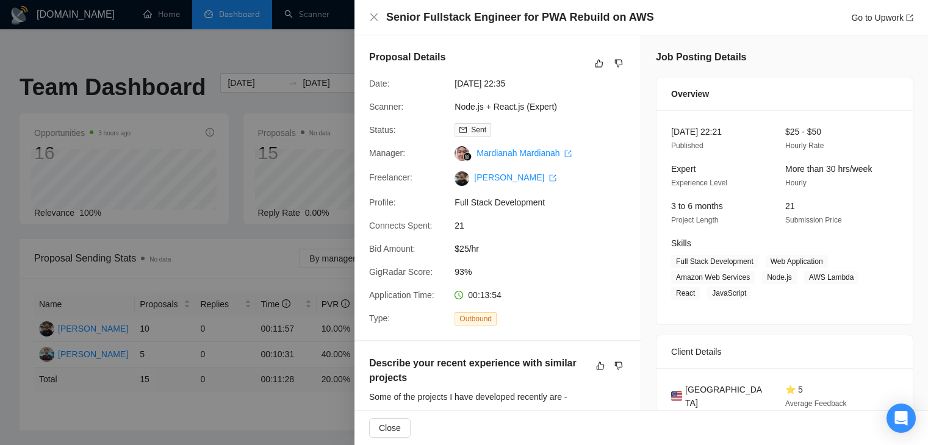 This screenshot has width=928, height=445. What do you see at coordinates (475, 319) in the screenshot?
I see `span: Outbound` at bounding box center [475, 319].